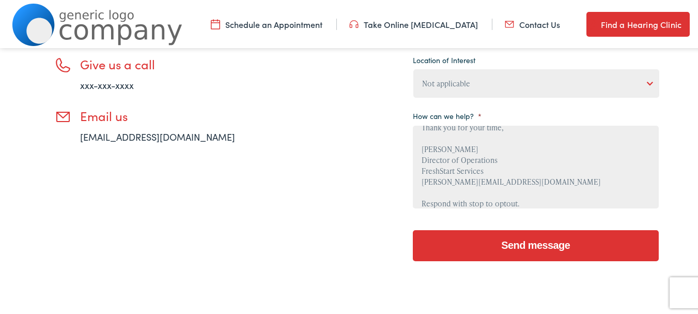 The height and width of the screenshot is (314, 698). What do you see at coordinates (532, 23) in the screenshot?
I see `a: Contact Us` at bounding box center [532, 23].